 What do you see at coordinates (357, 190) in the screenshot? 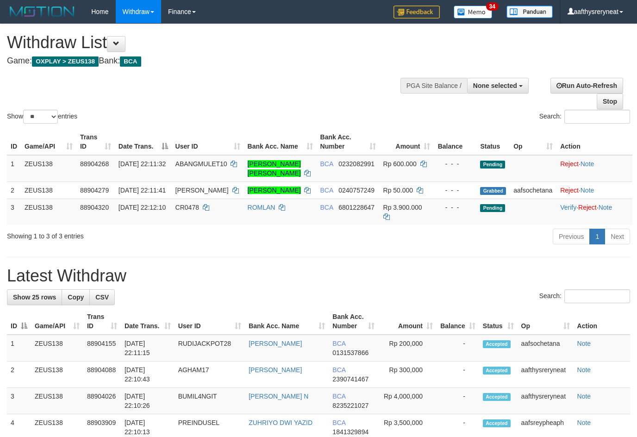
I see `span: Copy 0240757249 to clipboard` at bounding box center [357, 190].